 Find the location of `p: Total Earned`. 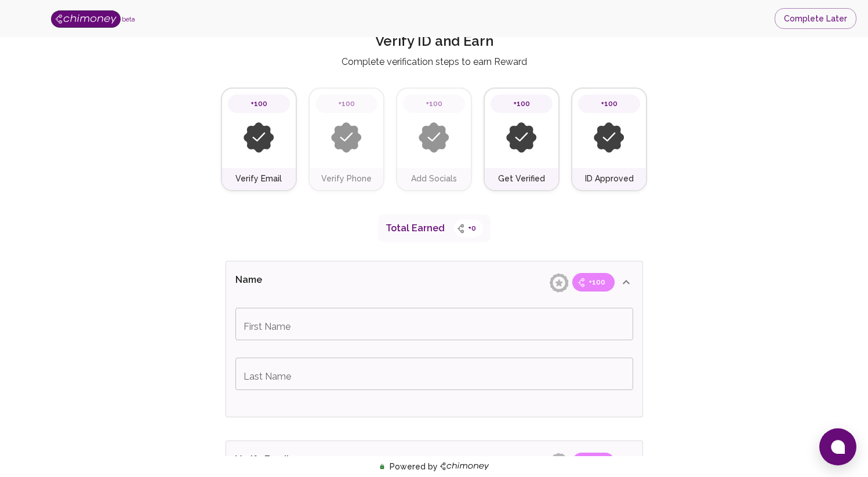

p: Total Earned is located at coordinates (415, 228).